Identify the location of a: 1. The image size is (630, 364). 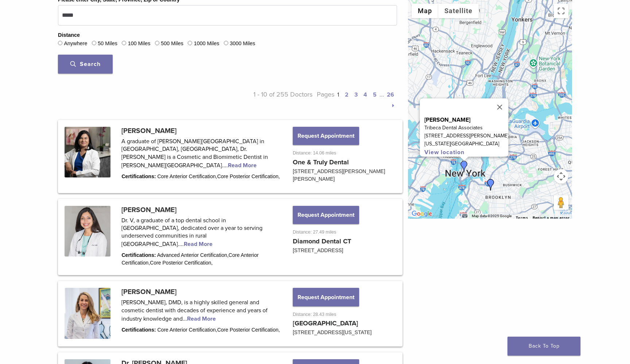
(338, 95).